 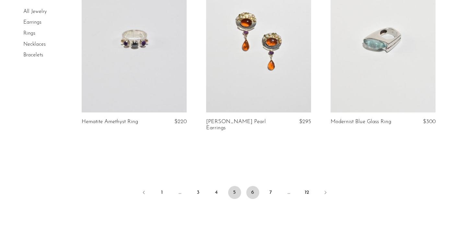 What do you see at coordinates (29, 33) in the screenshot?
I see `a: Rings` at bounding box center [29, 33].